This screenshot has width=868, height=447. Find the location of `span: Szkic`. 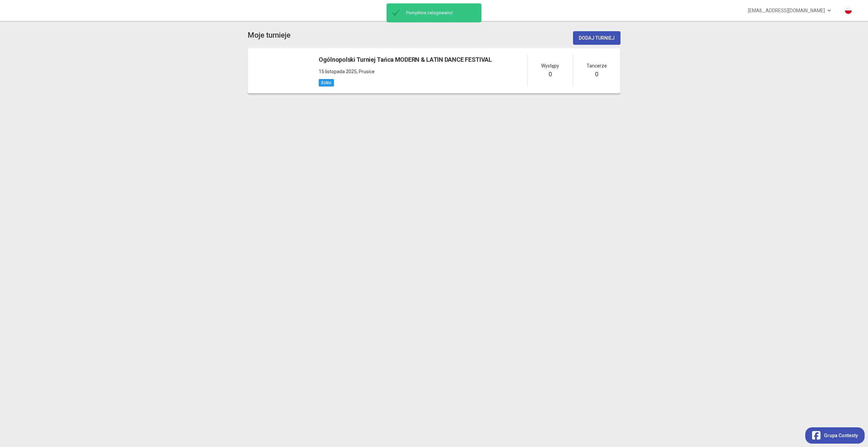

span: Szkic is located at coordinates (326, 83).